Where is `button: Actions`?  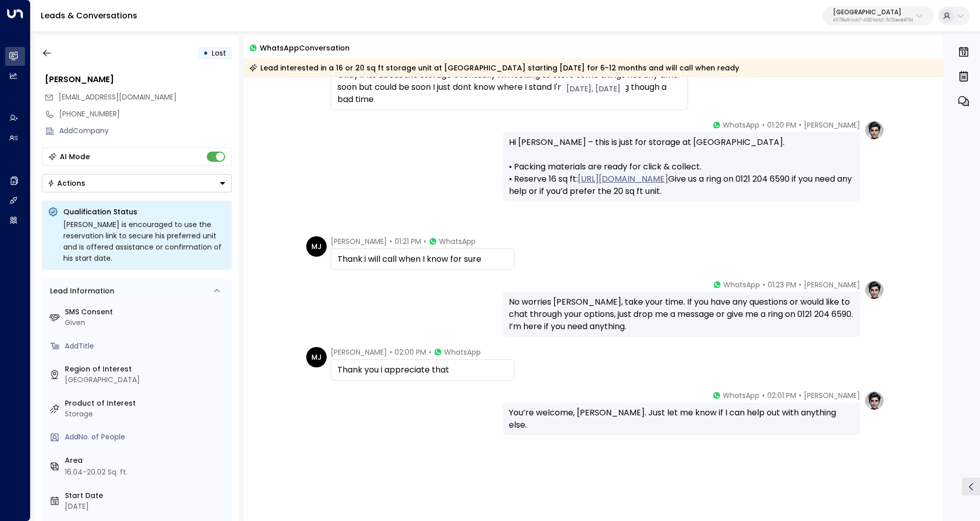 button: Actions is located at coordinates (137, 183).